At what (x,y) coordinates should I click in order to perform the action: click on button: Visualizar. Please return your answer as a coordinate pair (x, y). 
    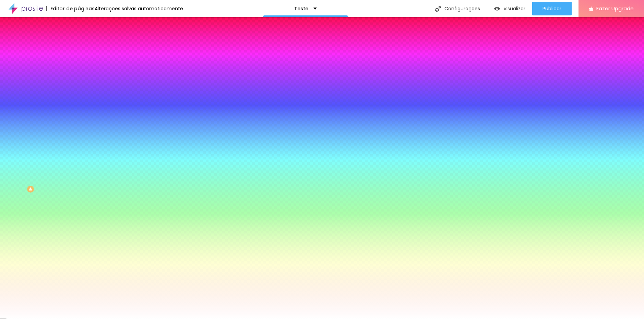
    Looking at the image, I should click on (510, 9).